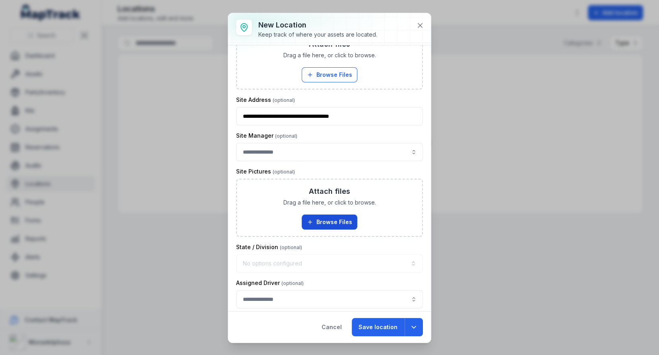 The image size is (659, 355). What do you see at coordinates (318, 25) in the screenshot?
I see `h3: New location` at bounding box center [318, 25].